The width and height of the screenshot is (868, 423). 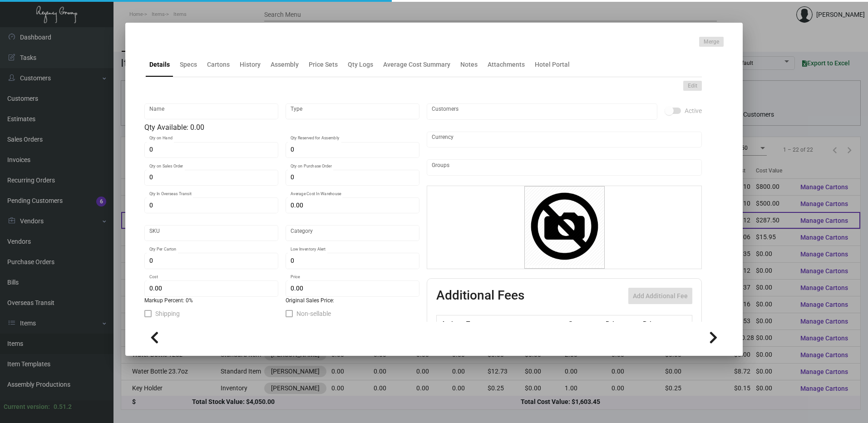 What do you see at coordinates (480, 296) in the screenshot?
I see `h2: Additional Fees` at bounding box center [480, 296].